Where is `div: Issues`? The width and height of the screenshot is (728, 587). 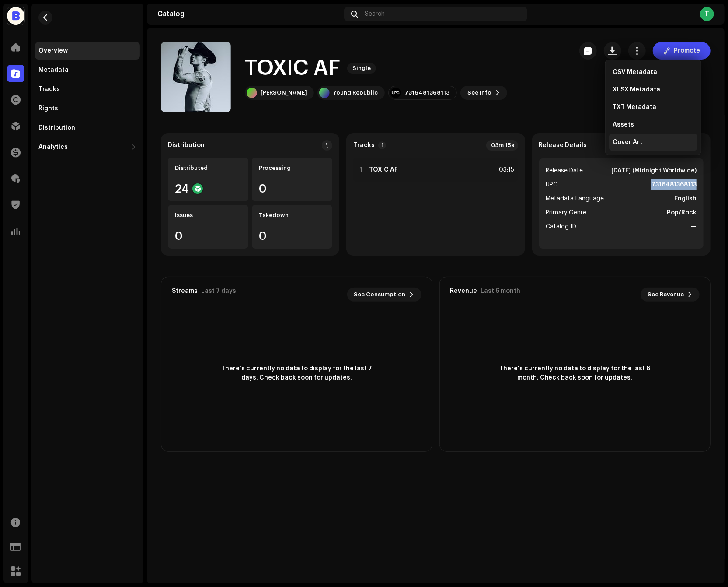
div: Issues is located at coordinates (208, 215).